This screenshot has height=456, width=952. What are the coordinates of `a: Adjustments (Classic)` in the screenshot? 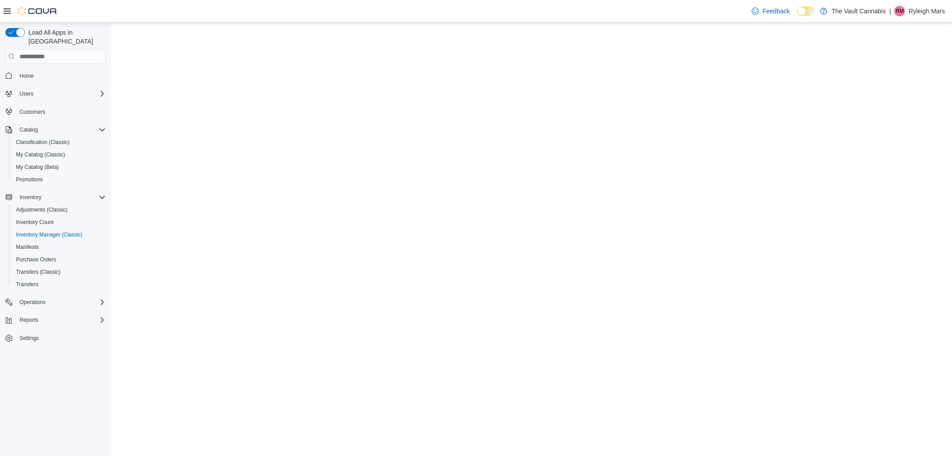 It's located at (42, 210).